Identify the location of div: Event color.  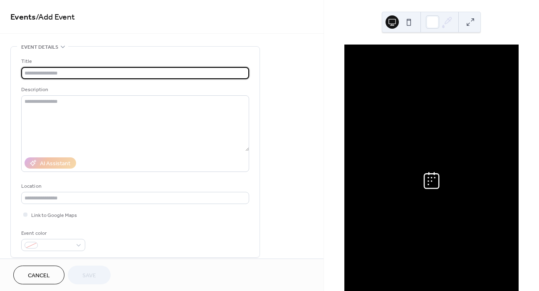
(52, 233).